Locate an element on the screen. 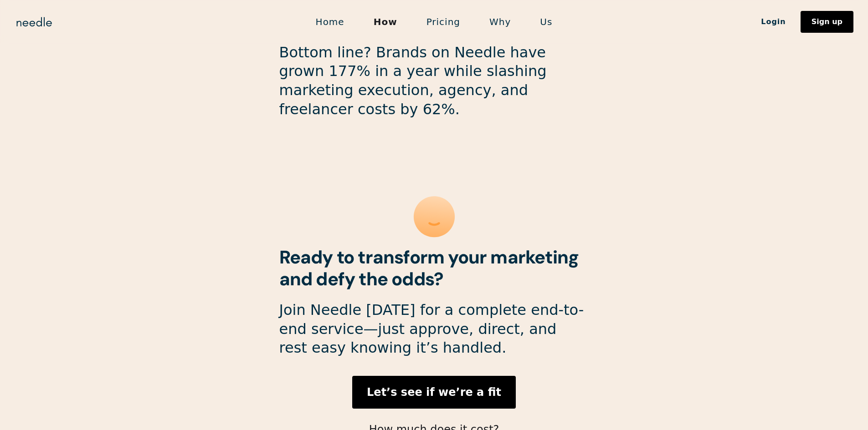 The height and width of the screenshot is (430, 868). a: Pricing is located at coordinates (443, 22).